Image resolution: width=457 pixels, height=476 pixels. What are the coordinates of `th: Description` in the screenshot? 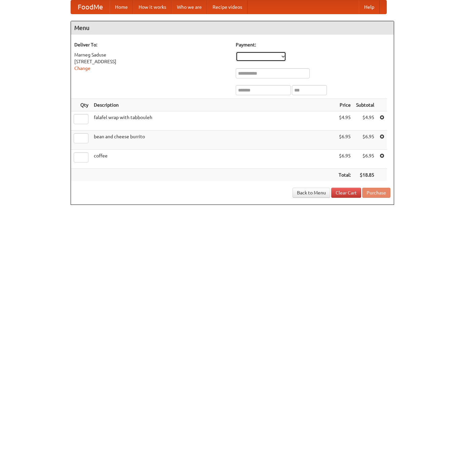 It's located at (213, 105).